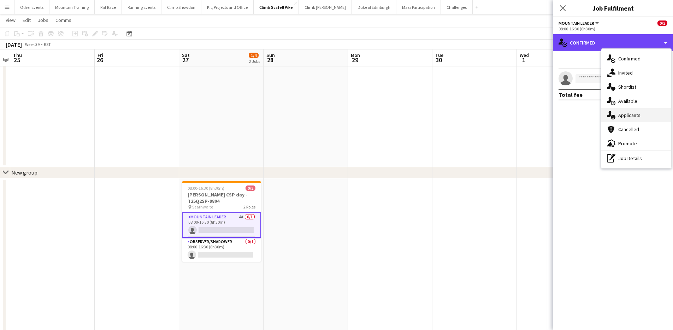 This screenshot has width=673, height=330. Describe the element at coordinates (579, 23) in the screenshot. I see `button: Mountain Leader` at that location.